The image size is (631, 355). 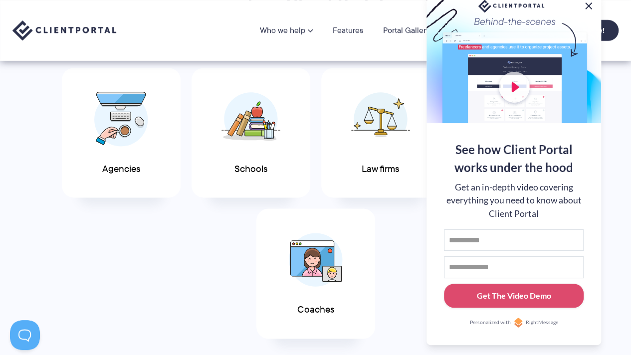 What do you see at coordinates (251, 133) in the screenshot?
I see `a: Schools` at bounding box center [251, 133].